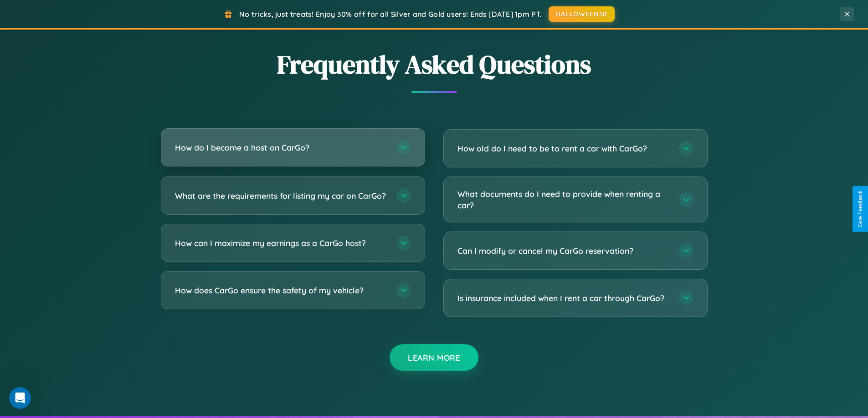  I want to click on h3: How can I maximize my earnings as a CarGo host?, so click(281, 243).